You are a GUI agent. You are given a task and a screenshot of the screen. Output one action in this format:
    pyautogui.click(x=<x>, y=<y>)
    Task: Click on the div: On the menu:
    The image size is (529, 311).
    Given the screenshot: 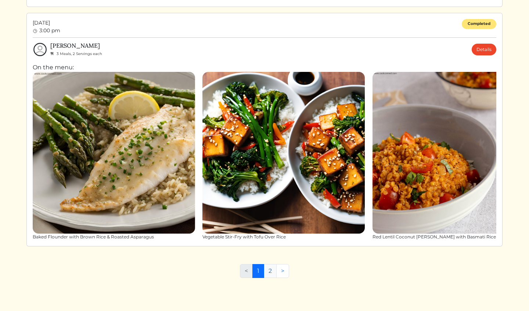 What is the action you would take?
    pyautogui.click(x=264, y=152)
    